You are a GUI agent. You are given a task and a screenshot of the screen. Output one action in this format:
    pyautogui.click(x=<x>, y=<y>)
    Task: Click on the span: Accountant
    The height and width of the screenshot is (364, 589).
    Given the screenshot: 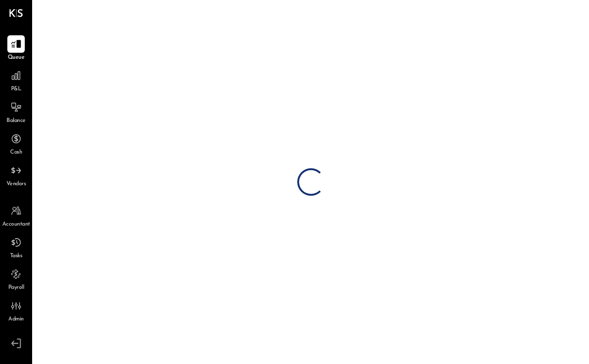 What is the action you would take?
    pyautogui.click(x=16, y=224)
    